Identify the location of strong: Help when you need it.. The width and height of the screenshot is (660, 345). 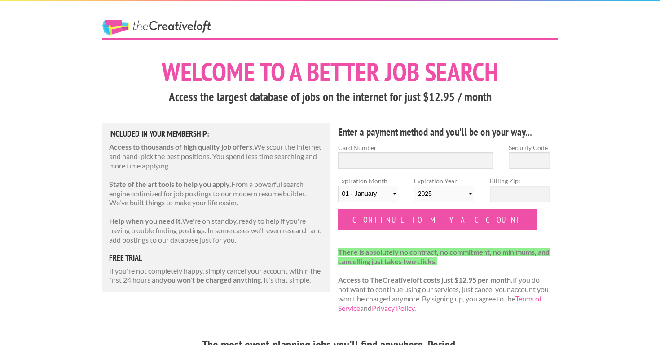
(145, 220).